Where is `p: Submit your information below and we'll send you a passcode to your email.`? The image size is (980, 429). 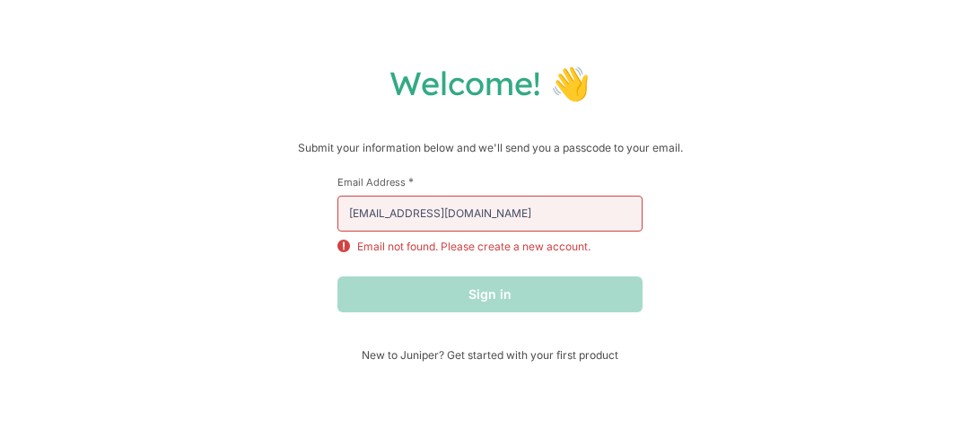 p: Submit your information below and we'll send you a passcode to your email. is located at coordinates (490, 148).